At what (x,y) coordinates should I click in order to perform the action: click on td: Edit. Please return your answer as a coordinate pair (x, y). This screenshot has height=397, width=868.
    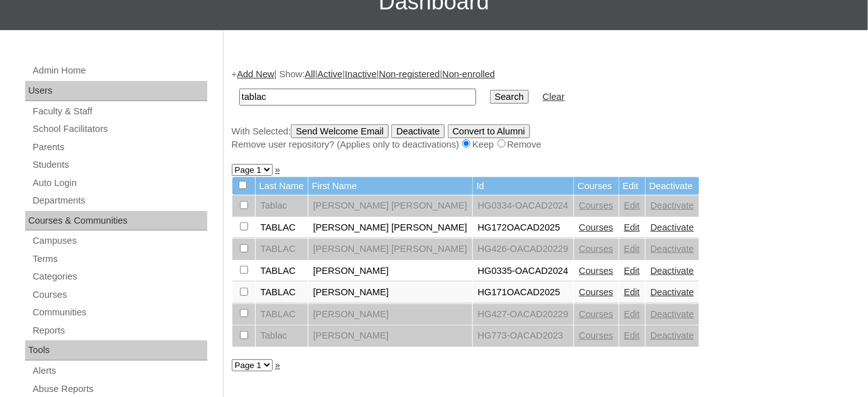
    Looking at the image, I should click on (632, 186).